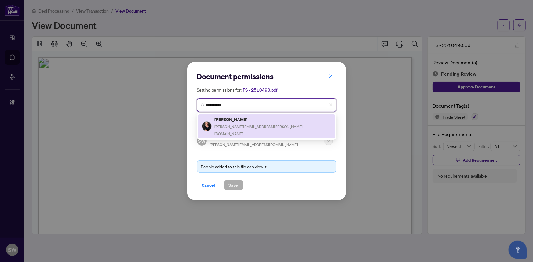  What do you see at coordinates (518, 250) in the screenshot?
I see `button: Open asap` at bounding box center [518, 250].